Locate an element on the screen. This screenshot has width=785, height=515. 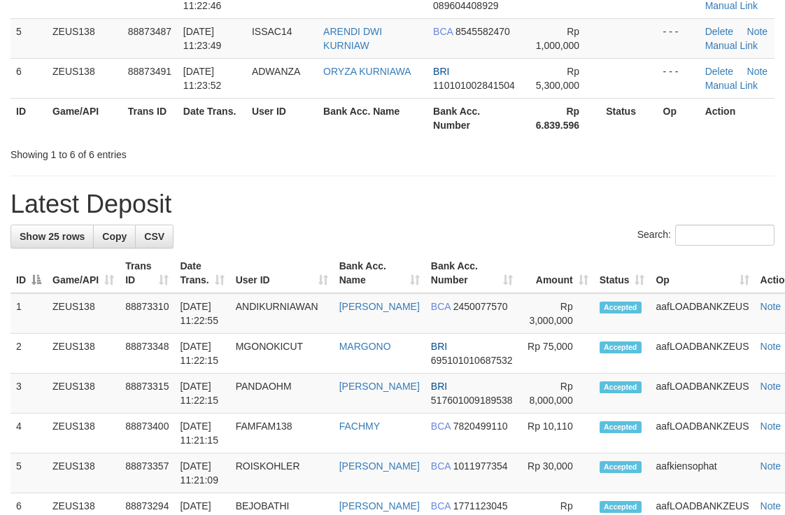
td: 4 is located at coordinates (29, 433).